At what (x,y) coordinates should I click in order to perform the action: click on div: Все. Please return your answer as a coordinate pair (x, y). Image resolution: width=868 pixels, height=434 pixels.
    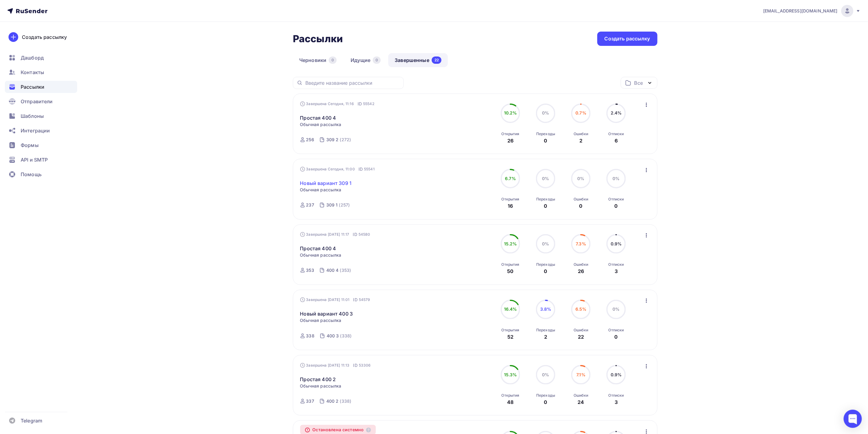
    Looking at the image, I should click on (639, 83).